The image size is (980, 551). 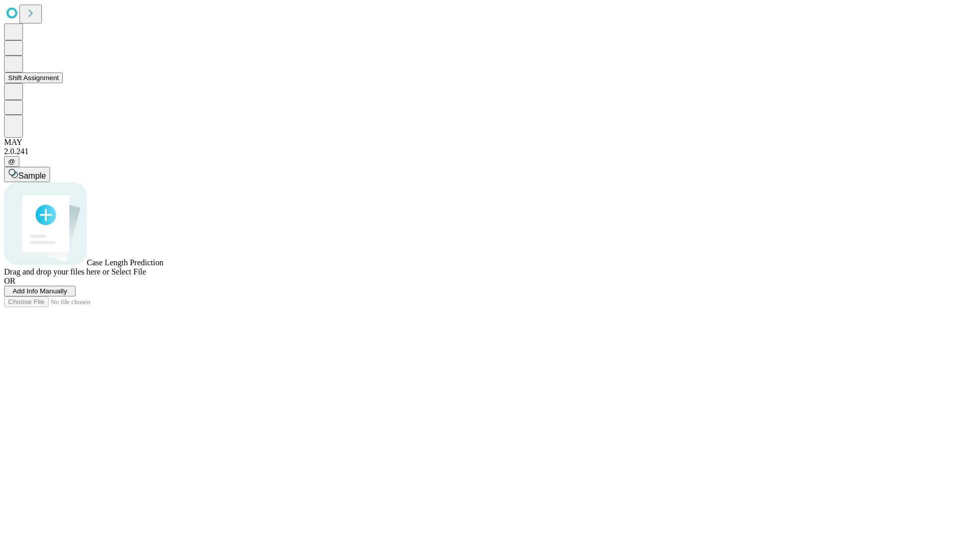 I want to click on span: Case Length Prediction, so click(x=125, y=262).